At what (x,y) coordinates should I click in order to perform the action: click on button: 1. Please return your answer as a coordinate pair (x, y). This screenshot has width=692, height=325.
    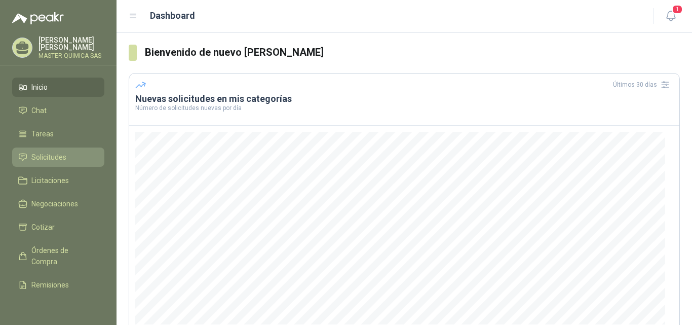
    Looking at the image, I should click on (671, 16).